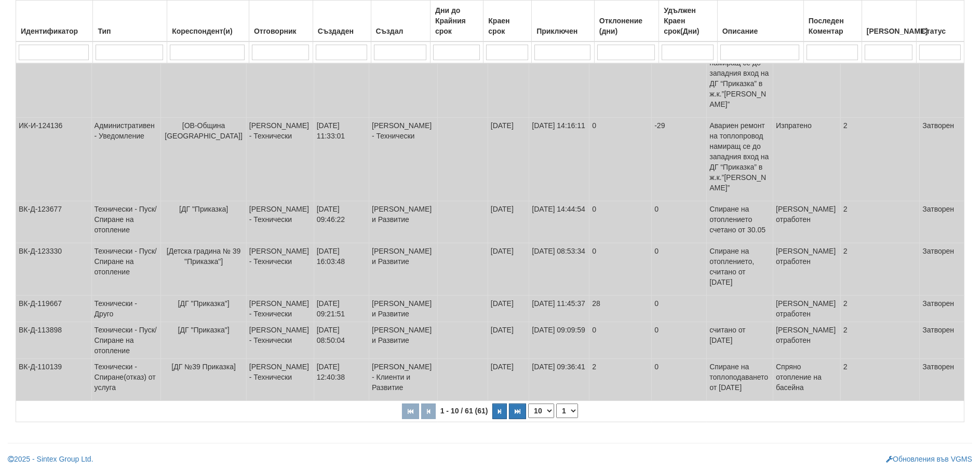  Describe the element at coordinates (126, 309) in the screenshot. I see `td: Технически - Друго` at that location.